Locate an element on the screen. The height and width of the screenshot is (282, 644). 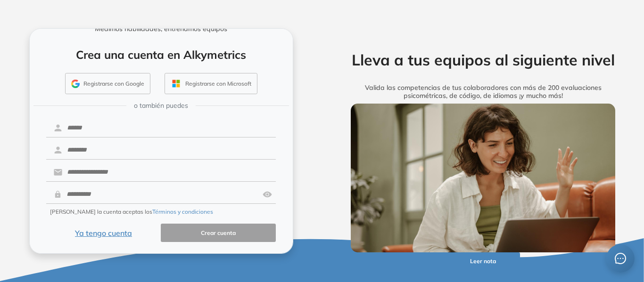
span: message is located at coordinates (620, 258).